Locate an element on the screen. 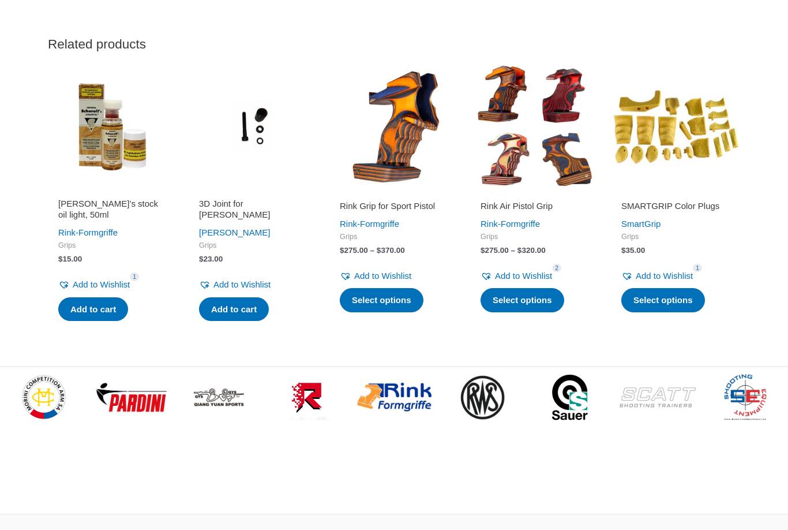 This screenshot has height=530, width=788. h2: Rink Air Pistol Grip is located at coordinates (535, 206).